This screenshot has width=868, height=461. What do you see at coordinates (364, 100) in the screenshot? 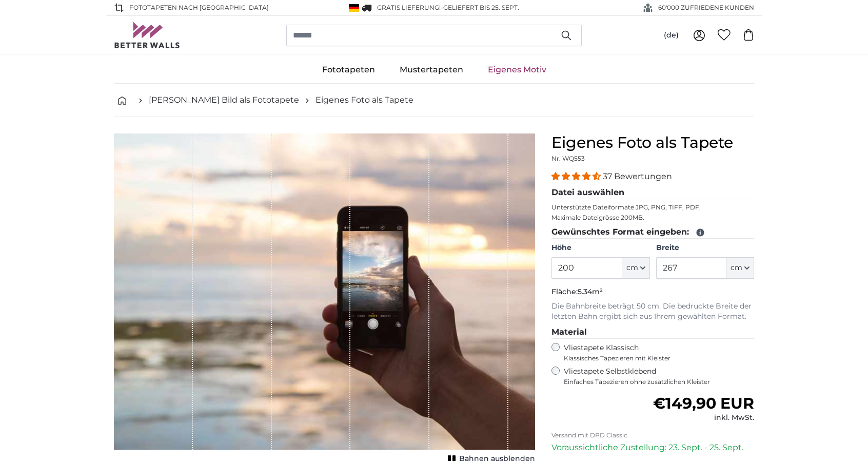
I see `a: Eigenes Foto als Tapete` at bounding box center [364, 100].